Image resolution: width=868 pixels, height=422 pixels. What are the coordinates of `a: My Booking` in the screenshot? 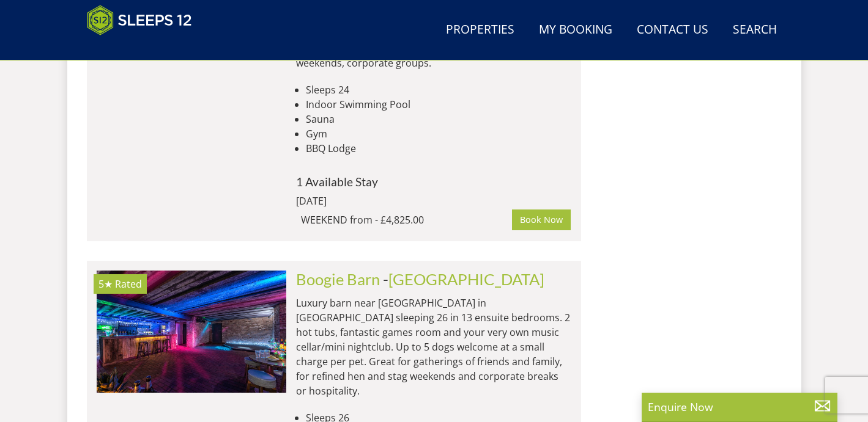 It's located at (576, 30).